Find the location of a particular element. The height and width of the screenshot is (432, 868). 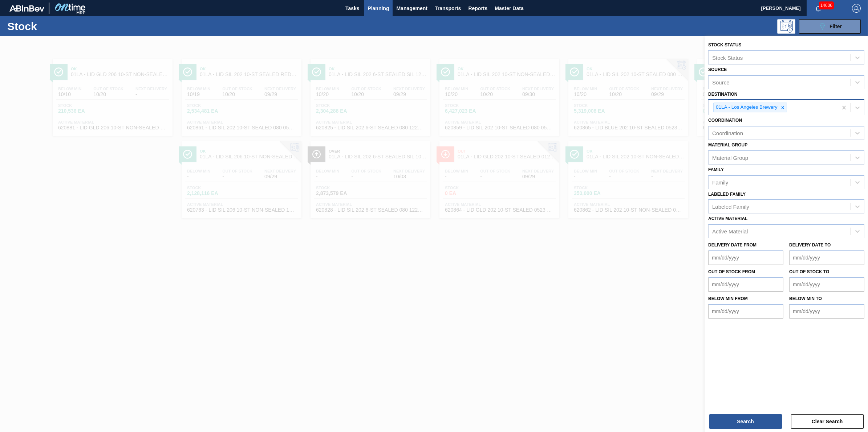

span: Planning is located at coordinates (378, 9).